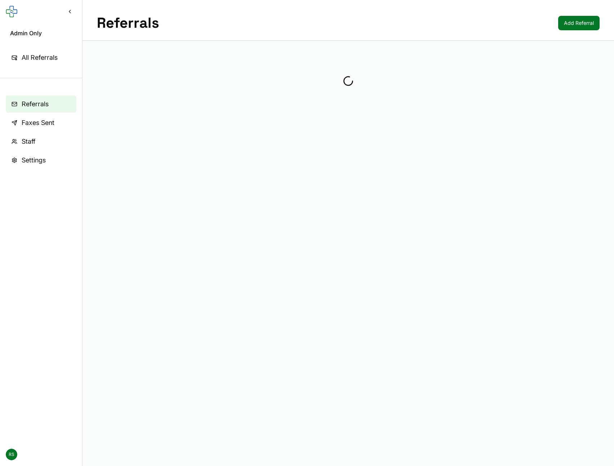 The height and width of the screenshot is (466, 614). What do you see at coordinates (41, 33) in the screenshot?
I see `span: Admin Only` at bounding box center [41, 33].